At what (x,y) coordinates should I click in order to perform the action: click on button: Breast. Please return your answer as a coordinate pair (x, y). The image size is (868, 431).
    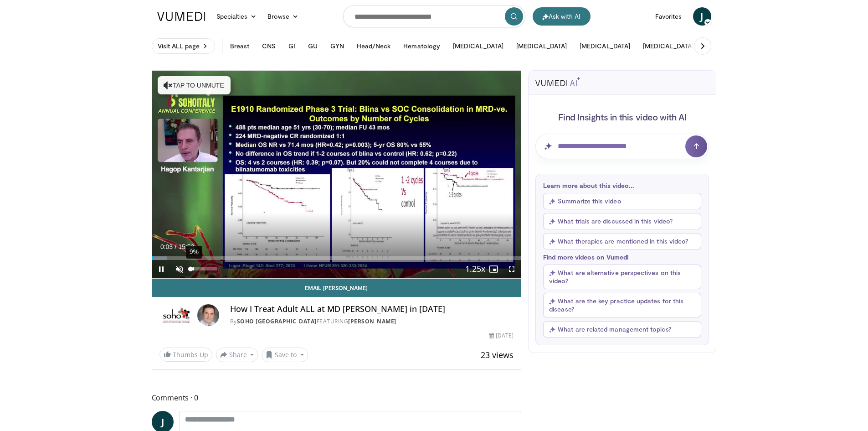
    Looking at the image, I should click on (240, 46).